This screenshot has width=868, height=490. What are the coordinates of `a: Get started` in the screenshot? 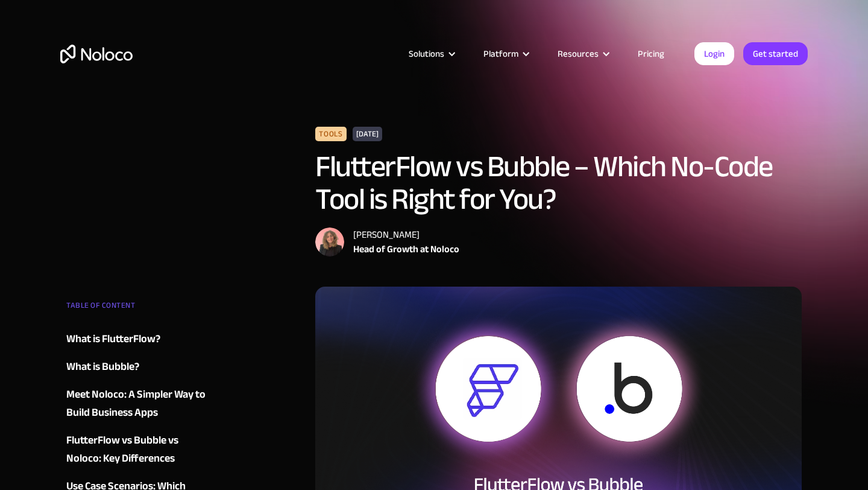 It's located at (775, 53).